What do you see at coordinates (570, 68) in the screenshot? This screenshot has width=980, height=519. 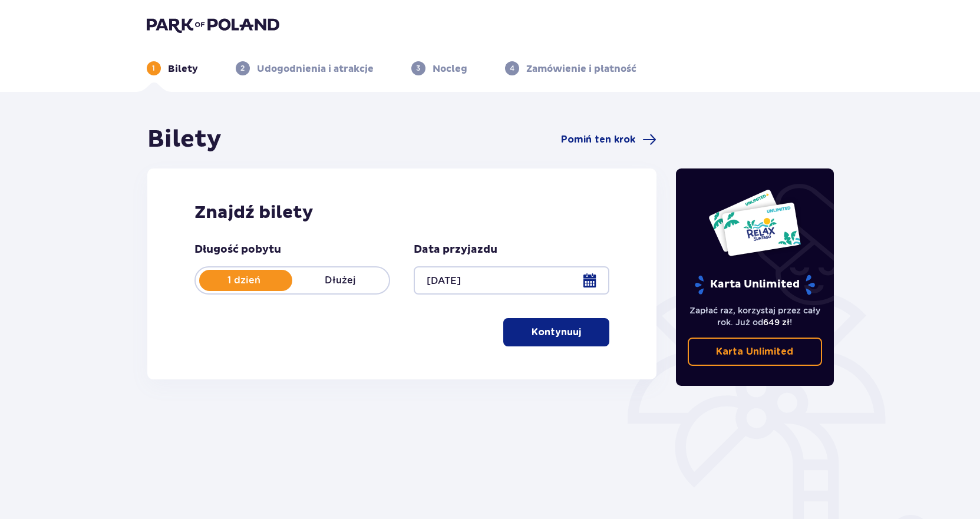 I see `div: 4Zamówienie i płatność` at bounding box center [570, 68].